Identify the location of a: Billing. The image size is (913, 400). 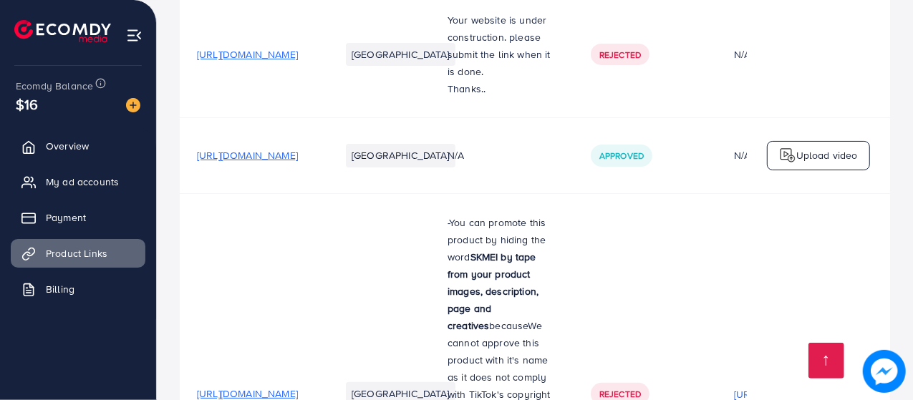
(78, 289).